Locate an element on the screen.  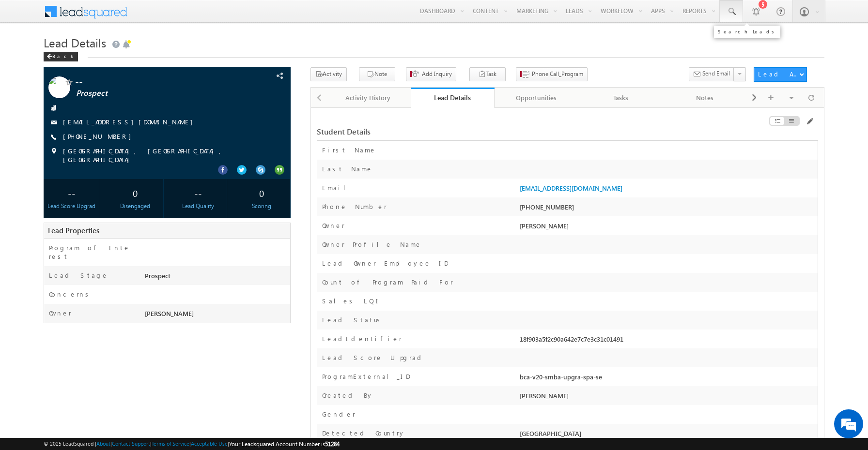
span: Lead Details is located at coordinates (75, 42).